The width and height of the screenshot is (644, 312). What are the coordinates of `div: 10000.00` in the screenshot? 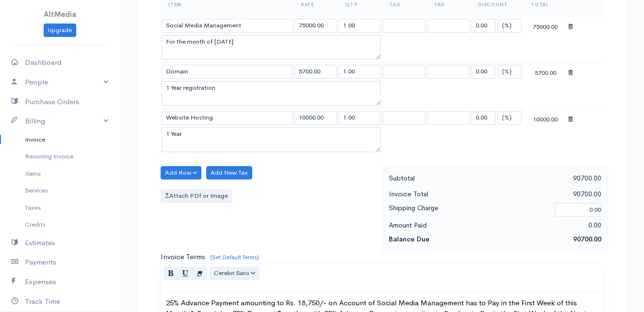 It's located at (545, 118).